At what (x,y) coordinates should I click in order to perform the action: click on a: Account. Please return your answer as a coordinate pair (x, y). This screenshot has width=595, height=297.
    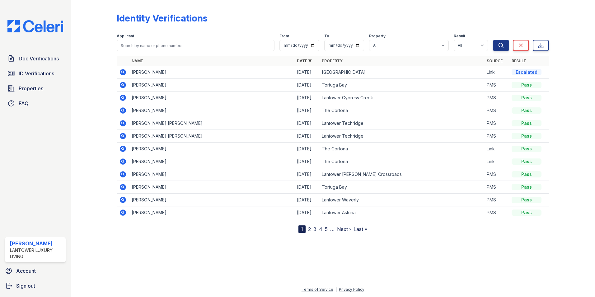
    Looking at the image, I should click on (35, 271).